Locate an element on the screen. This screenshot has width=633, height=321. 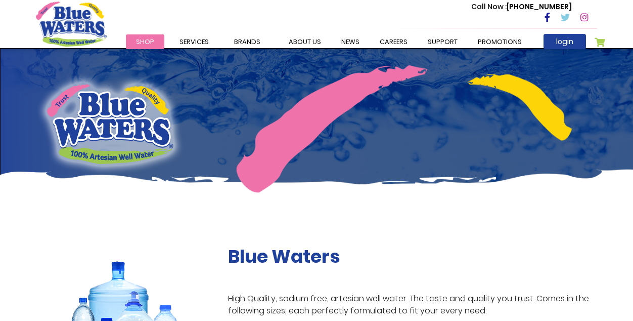
a: News is located at coordinates (351, 41).